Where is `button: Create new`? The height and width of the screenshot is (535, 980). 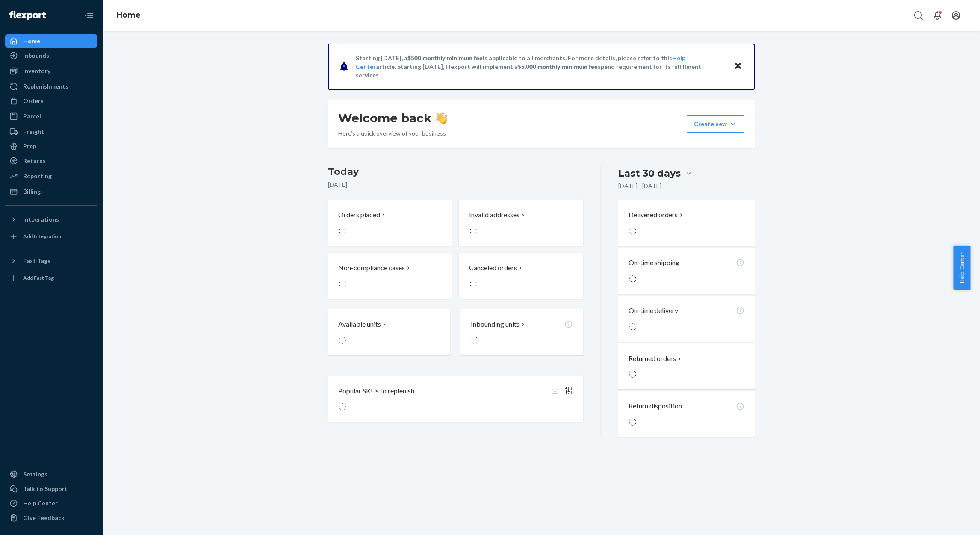 button: Create new is located at coordinates (715, 125).